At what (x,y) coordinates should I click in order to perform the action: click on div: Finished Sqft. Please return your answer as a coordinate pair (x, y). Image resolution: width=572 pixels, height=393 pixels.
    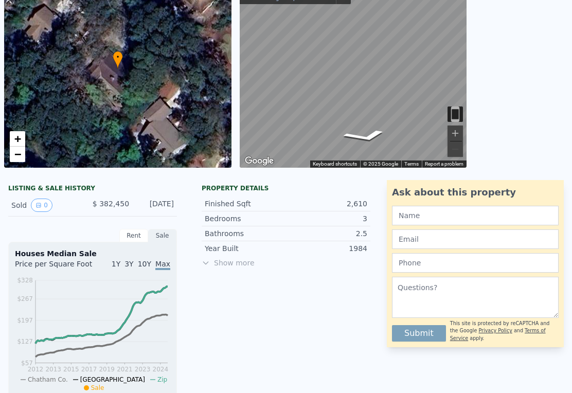
    Looking at the image, I should click on (245, 204).